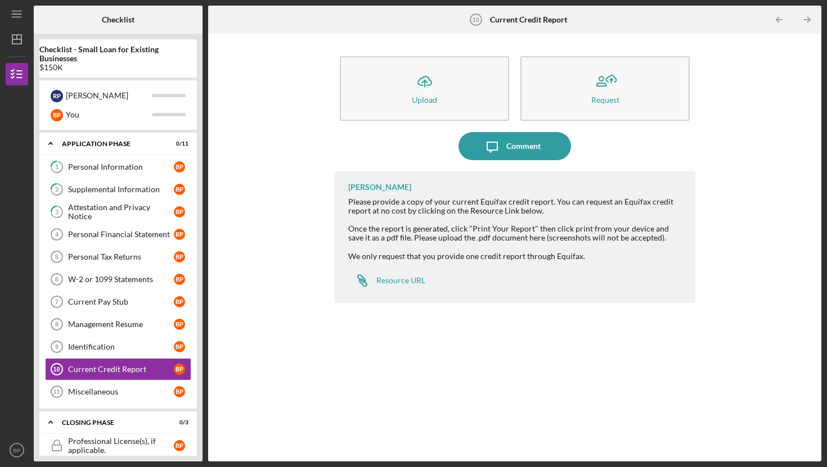 The image size is (827, 467). What do you see at coordinates (56, 392) in the screenshot?
I see `tspan: 11` at bounding box center [56, 392].